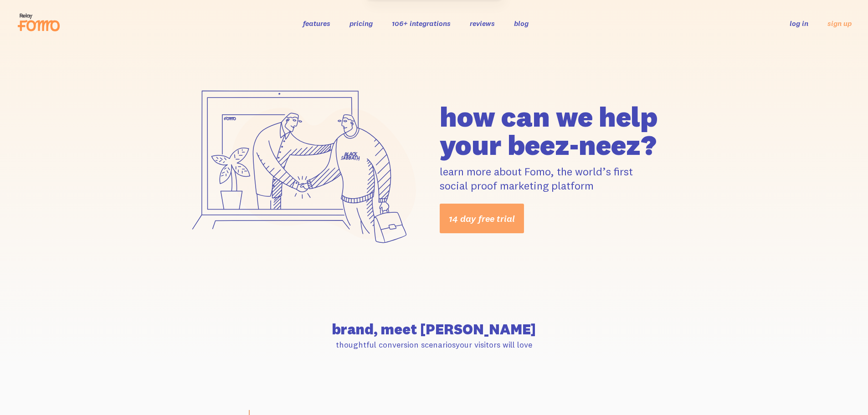 The height and width of the screenshot is (415, 868). Describe the element at coordinates (565, 179) in the screenshot. I see `p: learn more about Fomo, the world’s first social proof marketing platform` at that location.